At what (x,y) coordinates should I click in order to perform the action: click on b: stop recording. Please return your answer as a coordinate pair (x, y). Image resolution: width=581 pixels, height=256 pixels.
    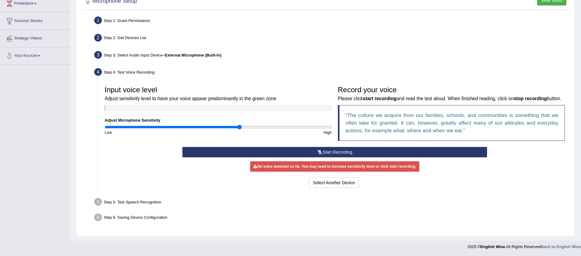
    Looking at the image, I should click on (530, 98).